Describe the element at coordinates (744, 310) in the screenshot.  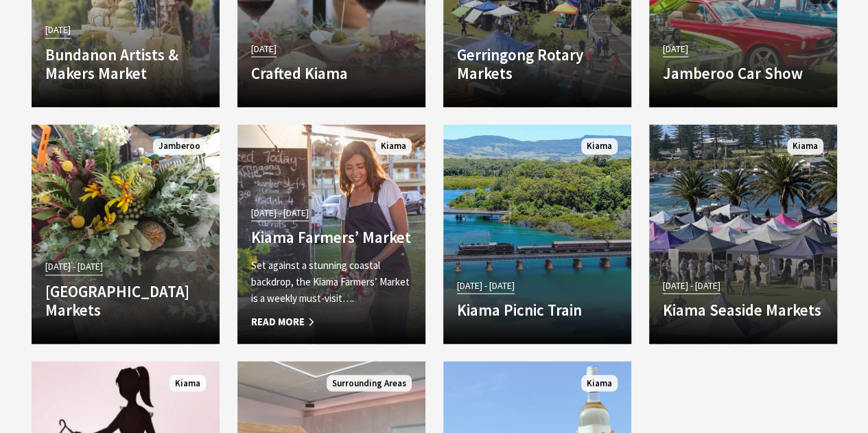
I see `h4: Kiama Seaside Markets` at that location.